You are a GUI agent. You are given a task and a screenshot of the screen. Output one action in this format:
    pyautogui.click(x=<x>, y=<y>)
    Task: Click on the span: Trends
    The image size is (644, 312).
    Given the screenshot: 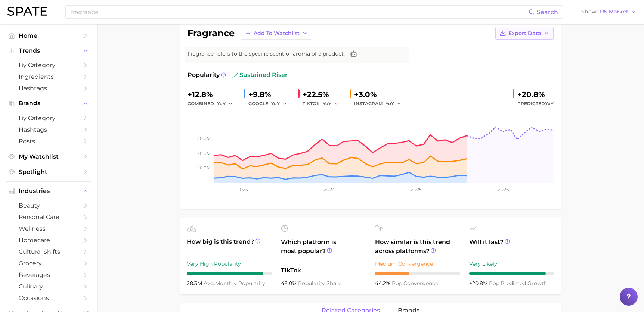 What is the action you would take?
    pyautogui.click(x=49, y=51)
    